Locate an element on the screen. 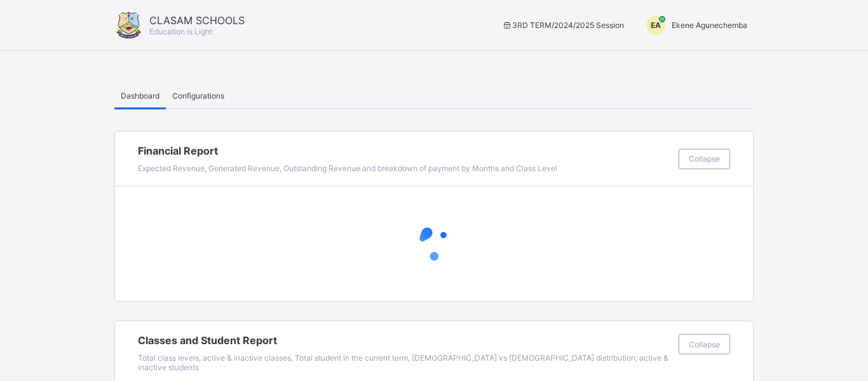 This screenshot has width=868, height=381. span: Classes and Student Report is located at coordinates (405, 340).